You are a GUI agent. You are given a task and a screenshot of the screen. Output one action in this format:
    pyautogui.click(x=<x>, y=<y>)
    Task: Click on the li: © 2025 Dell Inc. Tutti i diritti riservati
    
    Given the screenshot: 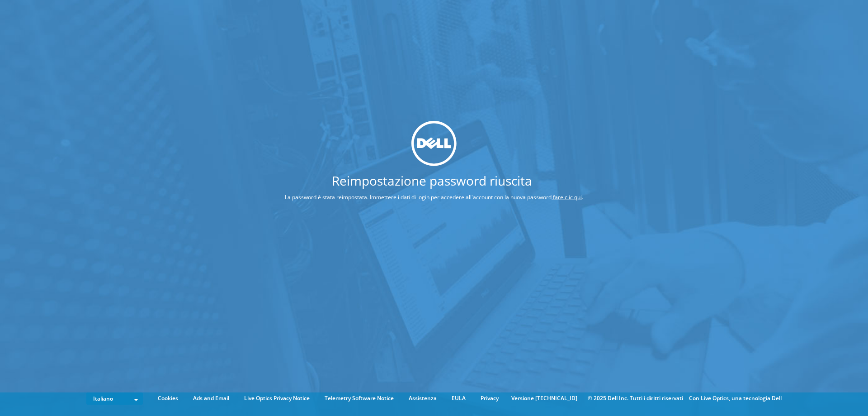 What is the action you would take?
    pyautogui.click(x=635, y=398)
    